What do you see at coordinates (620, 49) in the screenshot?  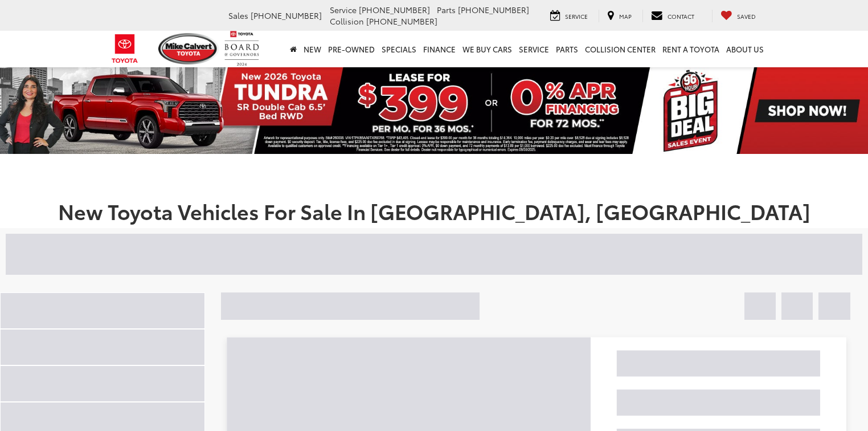 I see `a: Collision Center` at bounding box center [620, 49].